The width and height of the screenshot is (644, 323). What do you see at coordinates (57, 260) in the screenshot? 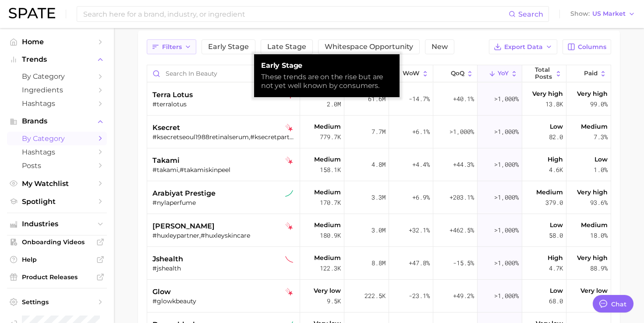
I see `a: Help` at bounding box center [57, 260].